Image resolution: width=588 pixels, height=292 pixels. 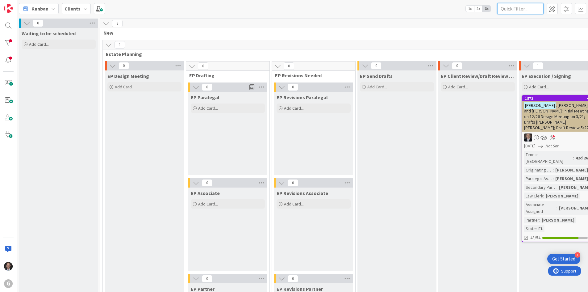 I want to click on img: BG, so click(x=528, y=137).